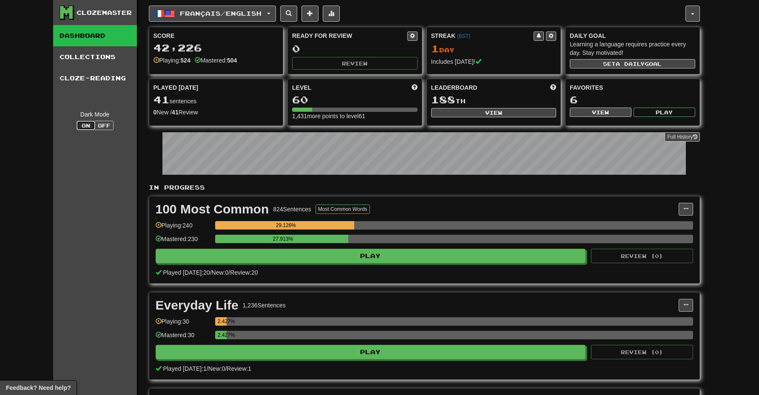  What do you see at coordinates (183, 338) in the screenshot?
I see `div: Mastered: 30` at bounding box center [183, 338].